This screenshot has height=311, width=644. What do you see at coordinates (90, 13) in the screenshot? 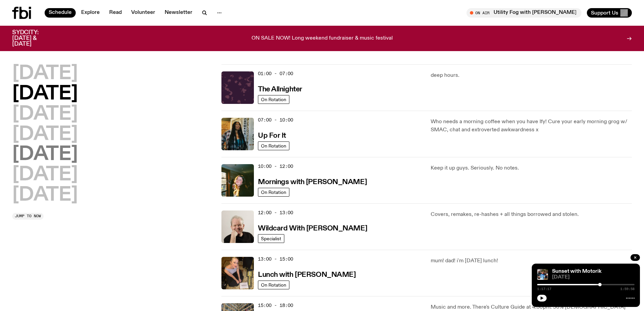
I see `a: Explore` at bounding box center [90, 13].